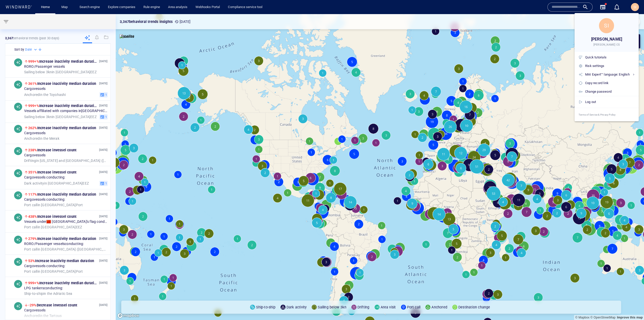 The width and height of the screenshot is (644, 320). What do you see at coordinates (610, 102) in the screenshot?
I see `div: Log out` at bounding box center [610, 102].